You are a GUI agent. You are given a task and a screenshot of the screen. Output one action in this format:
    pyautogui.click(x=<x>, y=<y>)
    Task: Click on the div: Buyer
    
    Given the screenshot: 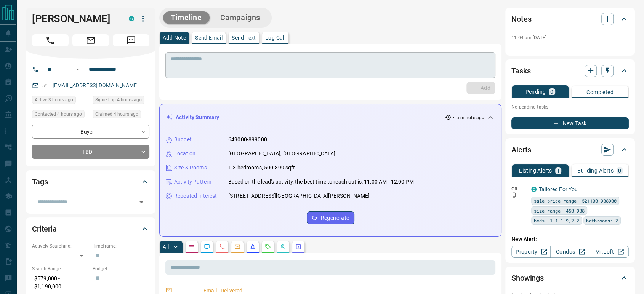 What is the action you would take?
    pyautogui.click(x=91, y=131)
    